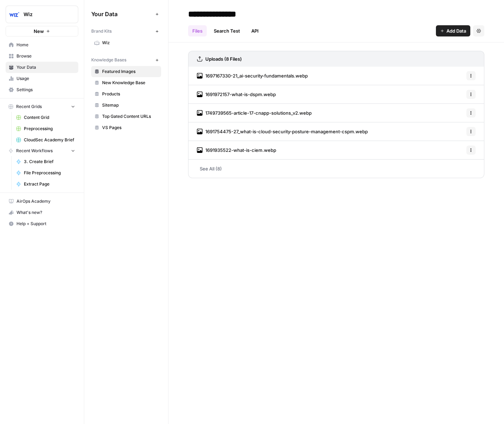 The width and height of the screenshot is (504, 424). Describe the element at coordinates (197, 31) in the screenshot. I see `a: Files` at that location.